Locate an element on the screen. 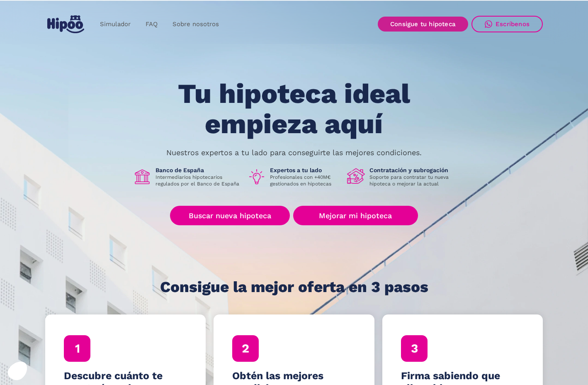 This screenshot has width=588, height=385. a: Mejorar mi hipoteca is located at coordinates (356, 216).